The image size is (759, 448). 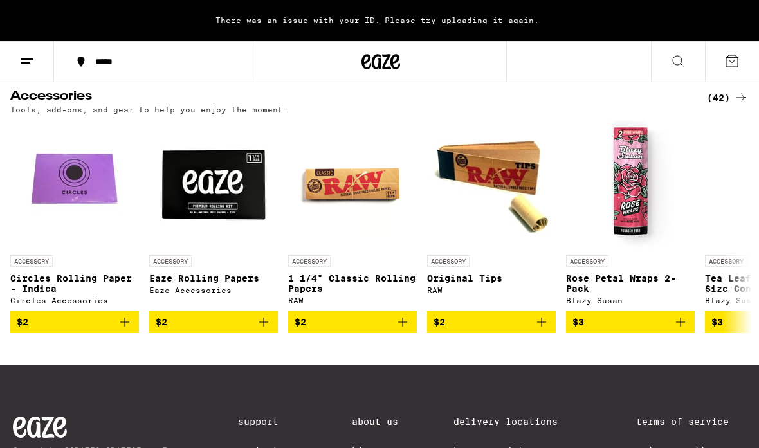 I want to click on a: Support, so click(x=267, y=422).